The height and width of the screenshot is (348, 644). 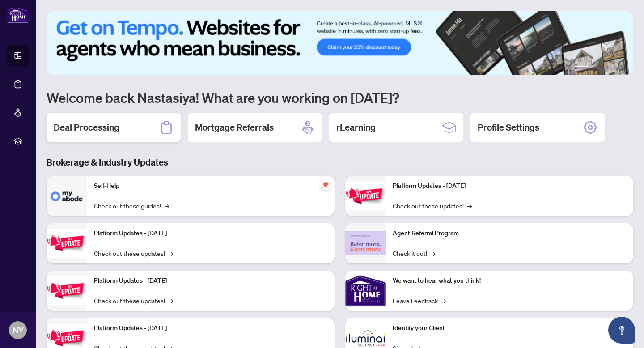 What do you see at coordinates (509, 281) in the screenshot?
I see `p: We want to hear what you think!` at bounding box center [509, 281].